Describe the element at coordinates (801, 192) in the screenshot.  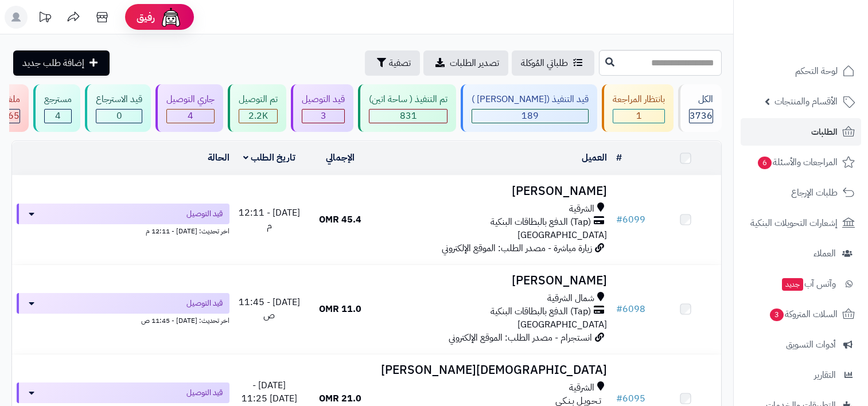
I see `a: طلبات الإرجاع` at that location.